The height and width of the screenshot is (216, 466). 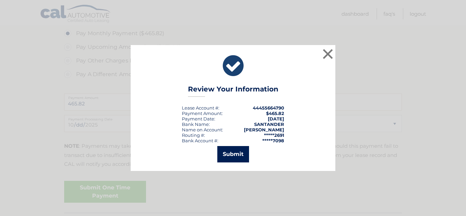 What do you see at coordinates (269, 108) in the screenshot?
I see `strong: 44455664790` at bounding box center [269, 108].